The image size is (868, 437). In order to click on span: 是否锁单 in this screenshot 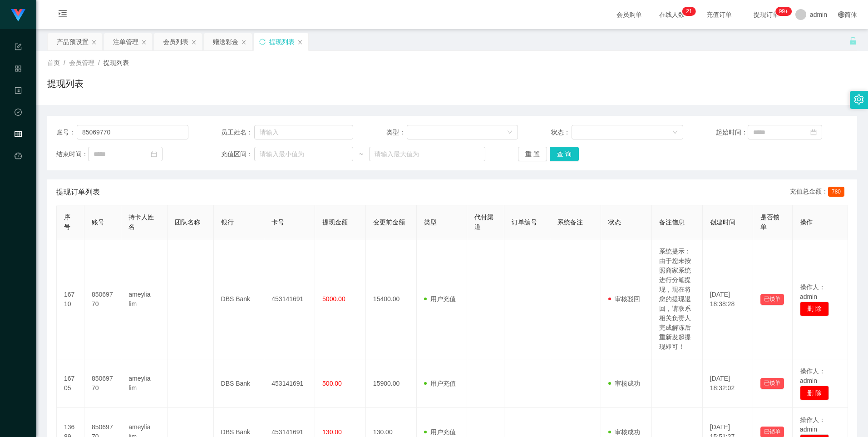, I will do `click(770, 222)`.